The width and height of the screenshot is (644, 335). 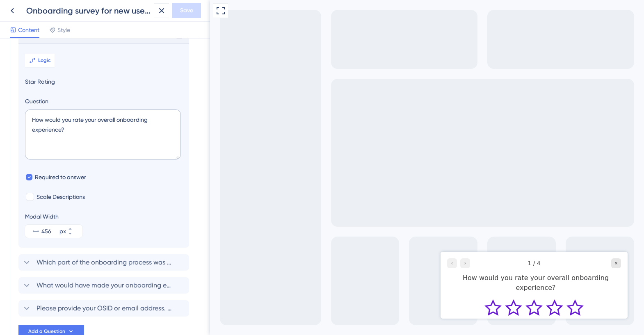 What do you see at coordinates (93, 56) in the screenshot?
I see `div: Rate 3 star` at bounding box center [93, 56].